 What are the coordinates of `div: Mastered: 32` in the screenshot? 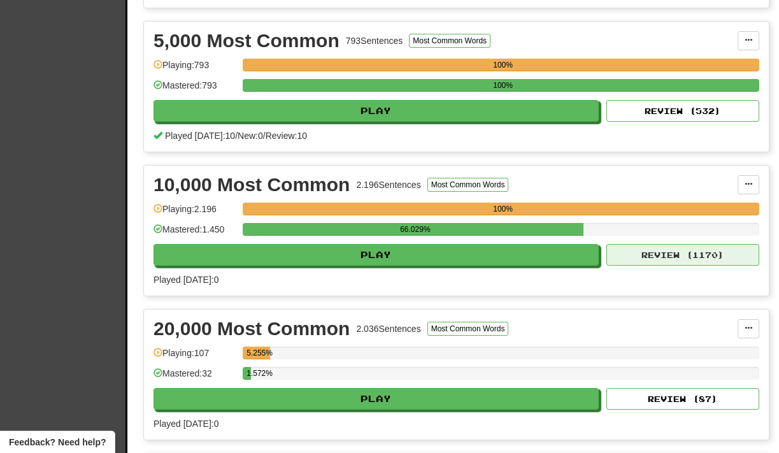 It's located at (195, 377).